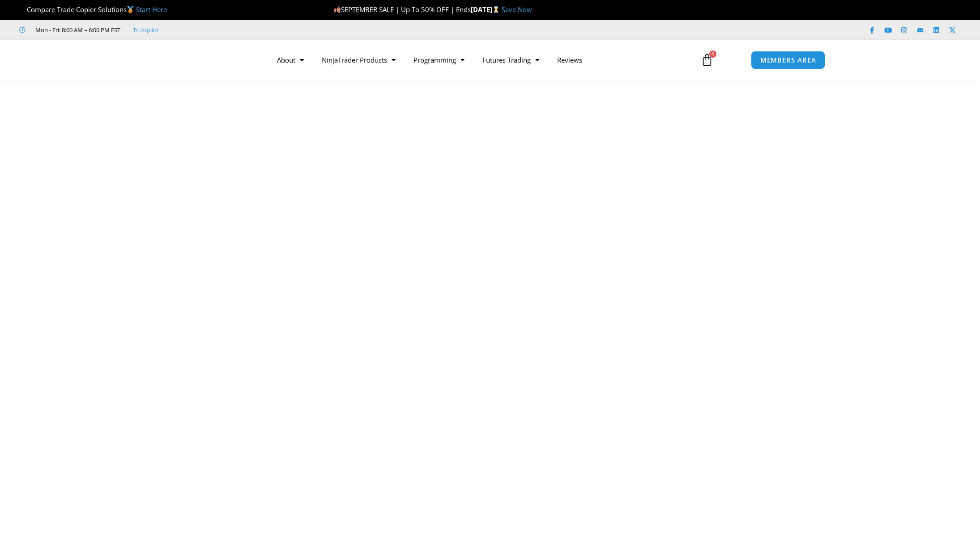  What do you see at coordinates (788, 60) in the screenshot?
I see `span: MEMBERS AREA` at bounding box center [788, 60].